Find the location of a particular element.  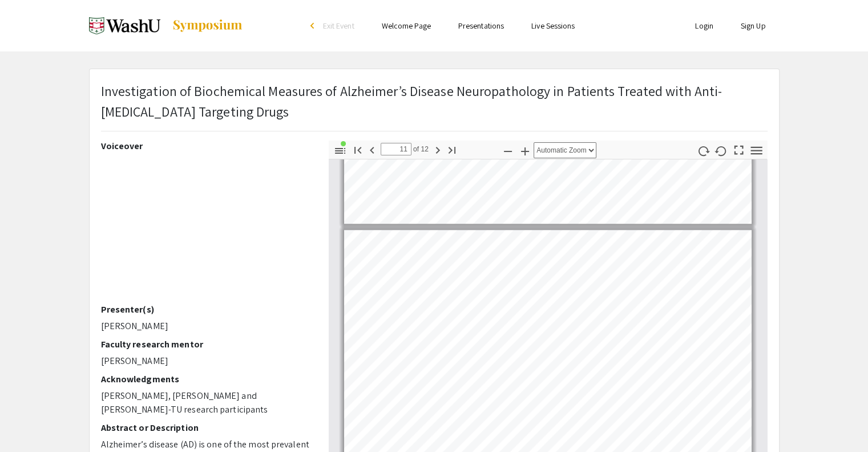

button: Go to Last Page is located at coordinates (452, 149).